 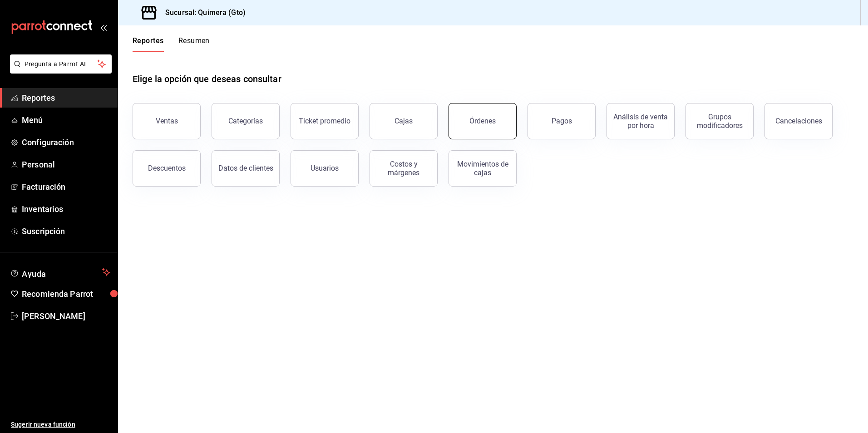 I want to click on div: Pagos, so click(x=561, y=121).